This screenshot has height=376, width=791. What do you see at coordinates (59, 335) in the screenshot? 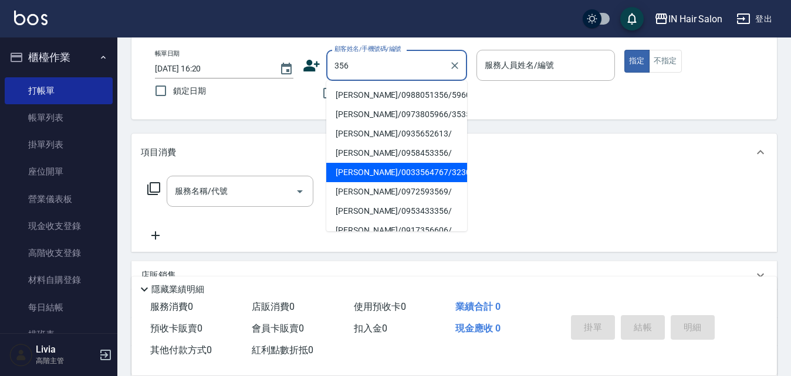
I see `a: 排班表` at bounding box center [59, 335].